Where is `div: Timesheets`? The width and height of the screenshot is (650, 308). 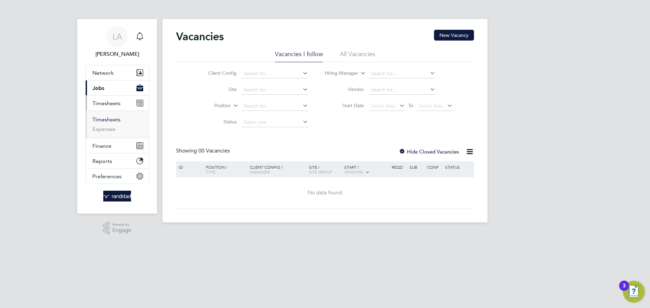 div: Timesheets is located at coordinates (117, 124).